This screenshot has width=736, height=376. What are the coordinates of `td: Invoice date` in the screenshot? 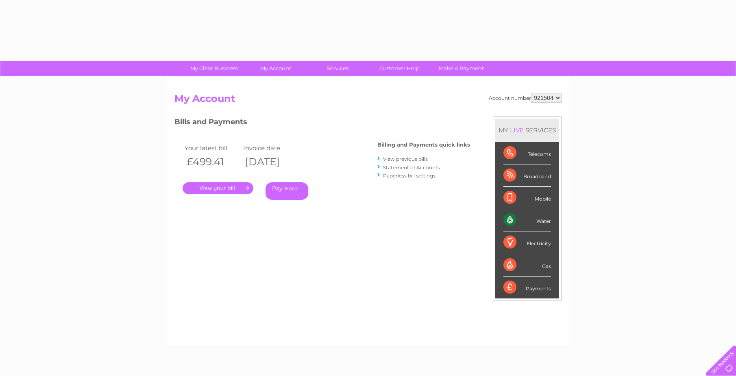 It's located at (270, 148).